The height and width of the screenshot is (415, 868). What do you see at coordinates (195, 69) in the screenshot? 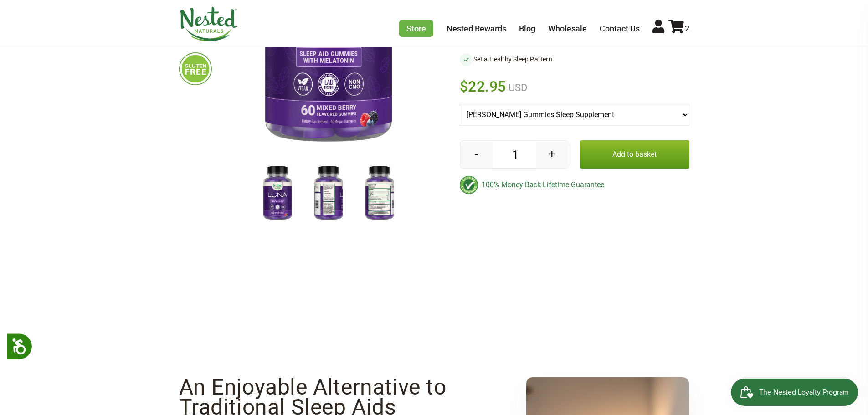
I see `img: glutenfree` at bounding box center [195, 69].